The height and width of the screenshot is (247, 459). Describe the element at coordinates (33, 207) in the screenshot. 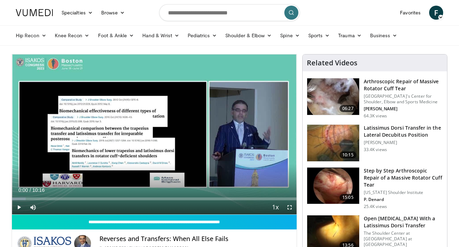

I see `button: Mute` at that location.